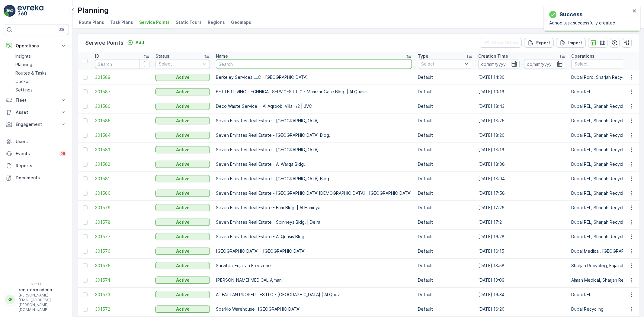  What do you see at coordinates (122, 237) in the screenshot?
I see `span: 301577` at bounding box center [122, 237].